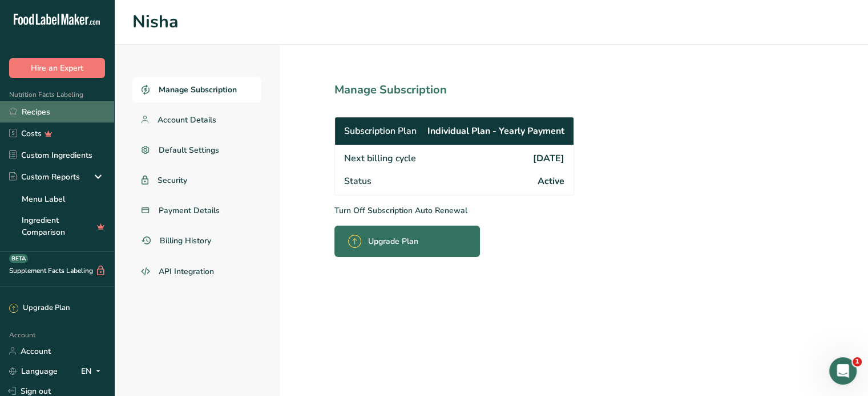 The width and height of the screenshot is (868, 396). What do you see at coordinates (18, 259) in the screenshot?
I see `div: BETA` at bounding box center [18, 259].